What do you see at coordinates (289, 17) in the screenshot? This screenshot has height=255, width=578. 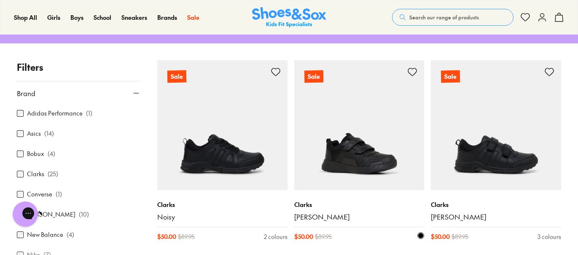 I see `img: SNS_Logo_Responsive.svg` at bounding box center [289, 17].